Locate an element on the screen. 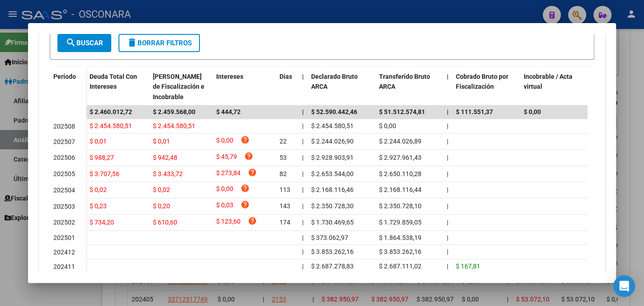  span: $ 988,27 is located at coordinates (102, 157).